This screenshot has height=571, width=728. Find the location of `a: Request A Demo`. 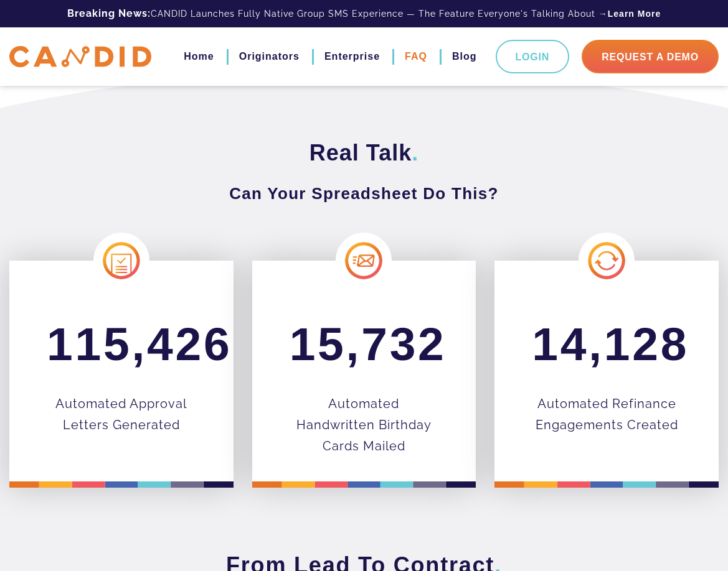

a: Request A Demo is located at coordinates (650, 57).